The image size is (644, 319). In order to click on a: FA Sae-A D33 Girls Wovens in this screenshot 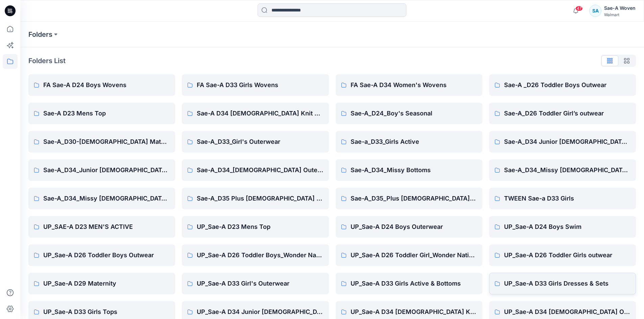, I will do `click(255, 85)`.